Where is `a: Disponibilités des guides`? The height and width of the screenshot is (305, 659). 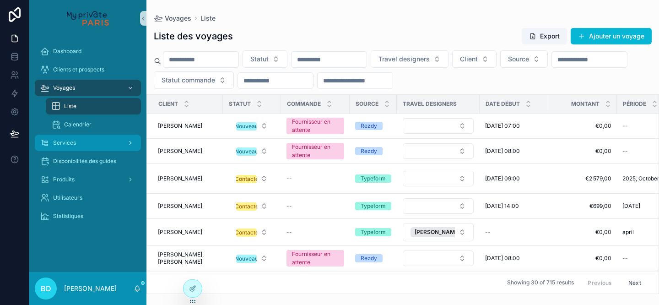 a: Disponibilités des guides is located at coordinates (88, 161).